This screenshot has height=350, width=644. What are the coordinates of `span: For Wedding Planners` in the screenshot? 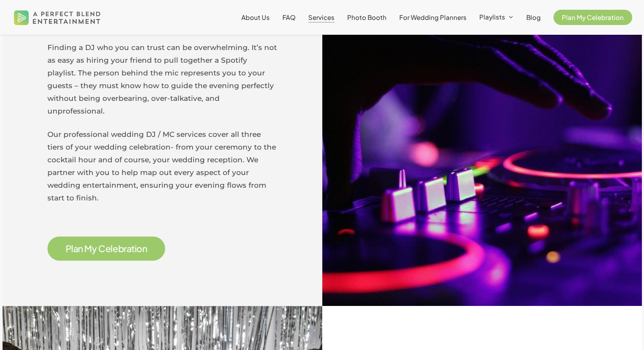 It's located at (433, 17).